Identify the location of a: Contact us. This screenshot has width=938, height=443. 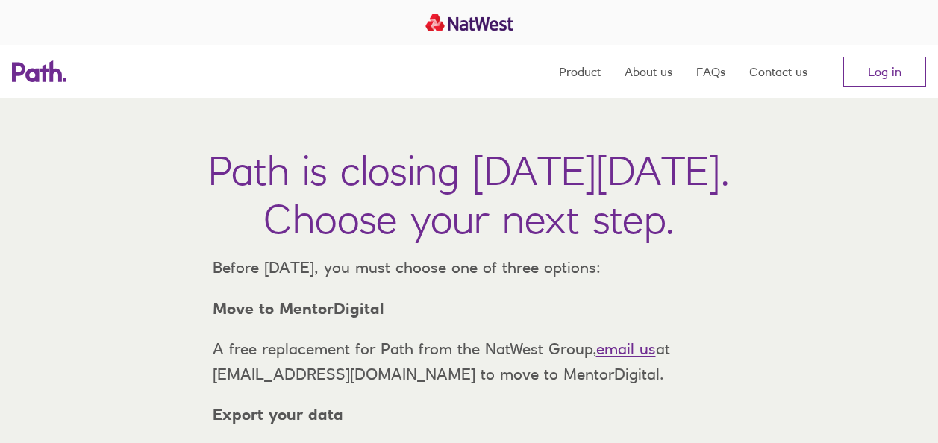
(778, 72).